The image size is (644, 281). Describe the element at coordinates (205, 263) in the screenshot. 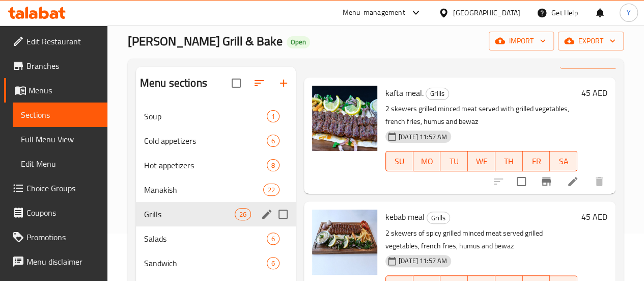

I see `span: Sandwich` at that location.